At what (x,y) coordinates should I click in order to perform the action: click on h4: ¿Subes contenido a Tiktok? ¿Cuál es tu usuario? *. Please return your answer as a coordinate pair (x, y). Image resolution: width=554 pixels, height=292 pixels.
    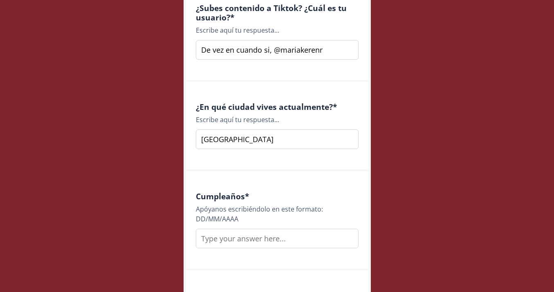
    Looking at the image, I should click on (277, 13).